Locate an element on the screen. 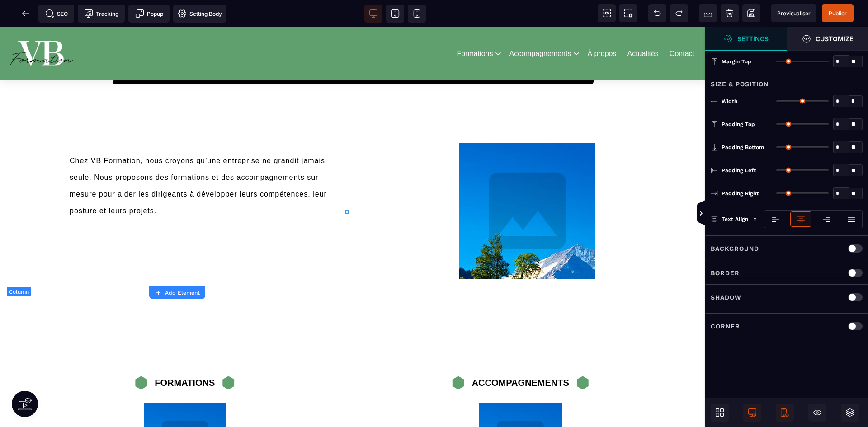 Image resolution: width=868 pixels, height=427 pixels. img: 86a4aa658127570b91344bfc39bbf4eb_Blanc_sur_fond_vert.png is located at coordinates (42, 27).